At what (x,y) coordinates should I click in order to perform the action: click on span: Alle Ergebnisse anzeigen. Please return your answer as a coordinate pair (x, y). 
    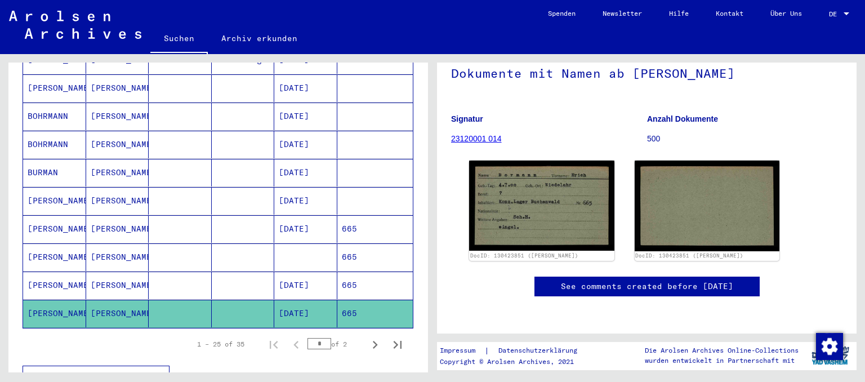
    Looking at the image, I should click on (93, 376).